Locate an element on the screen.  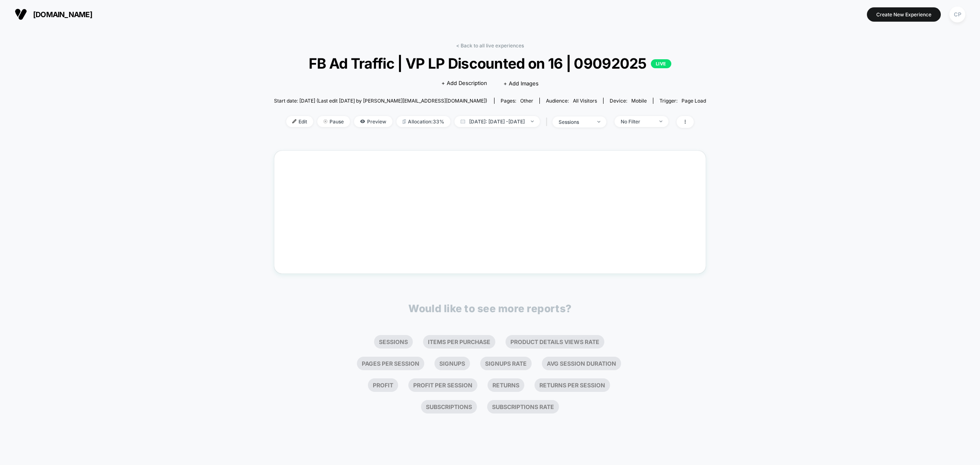
li: Returns Per Session is located at coordinates (572, 385).